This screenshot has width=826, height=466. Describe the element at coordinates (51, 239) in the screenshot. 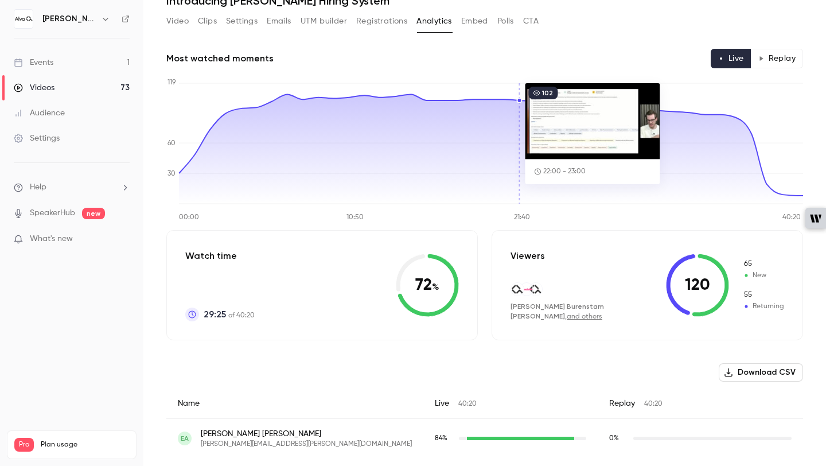

I see `span: What's new` at that location.